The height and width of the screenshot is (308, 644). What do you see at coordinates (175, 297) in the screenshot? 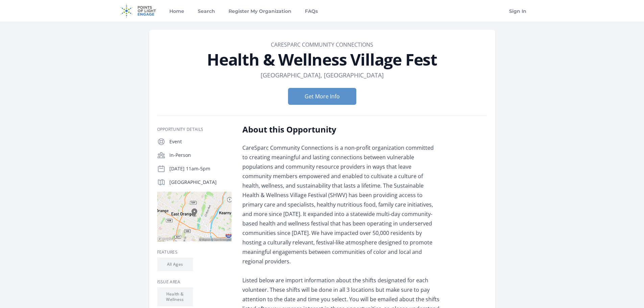
I see `li: Health & Wellness` at bounding box center [175, 297].